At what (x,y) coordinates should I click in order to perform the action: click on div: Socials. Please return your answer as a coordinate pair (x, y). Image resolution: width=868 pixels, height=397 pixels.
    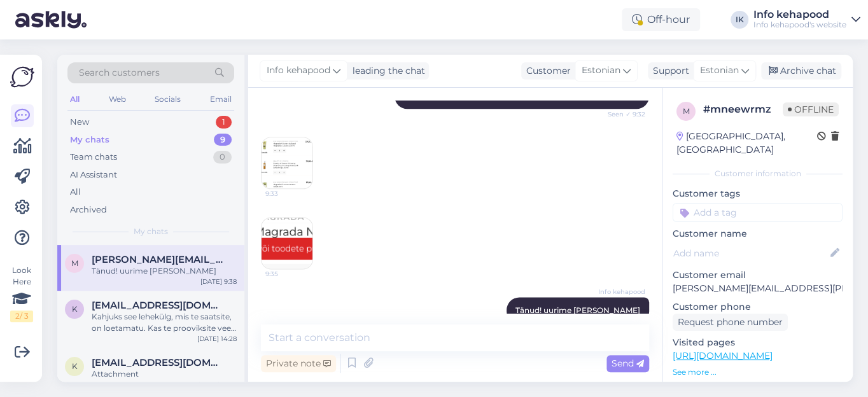
    Looking at the image, I should click on (168, 99).